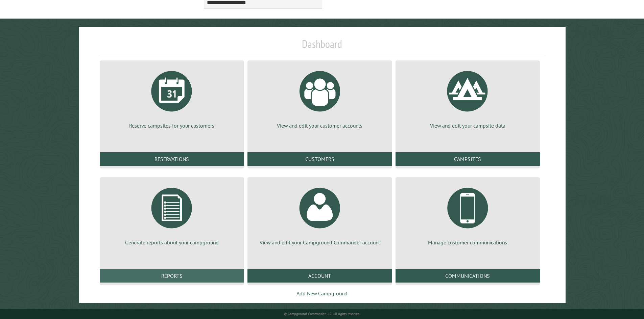  Describe the element at coordinates (467, 125) in the screenshot. I see `p: View and edit your campsite data` at that location.